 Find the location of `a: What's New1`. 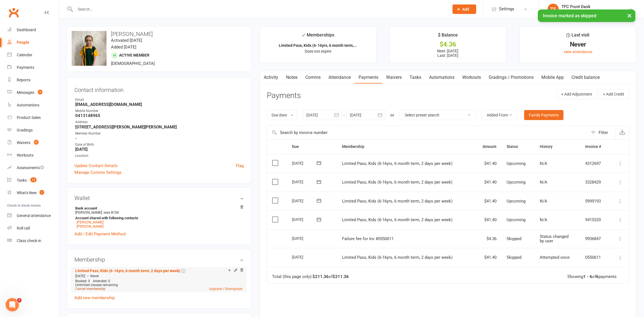

a: What's New1 is located at coordinates (33, 193).